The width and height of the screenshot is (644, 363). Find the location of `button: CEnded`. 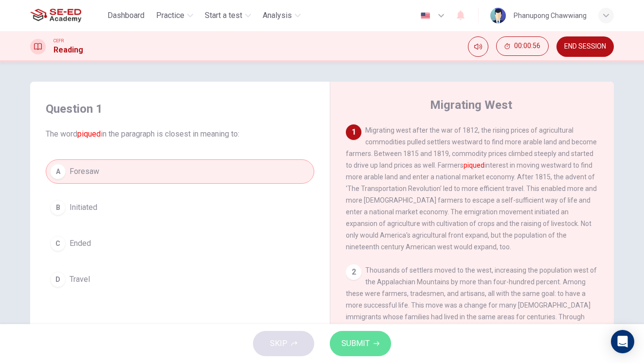

button: CEnded is located at coordinates (180, 243).